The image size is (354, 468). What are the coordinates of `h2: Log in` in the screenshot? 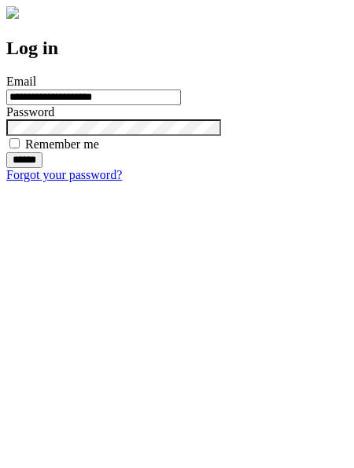 It's located at (177, 48).